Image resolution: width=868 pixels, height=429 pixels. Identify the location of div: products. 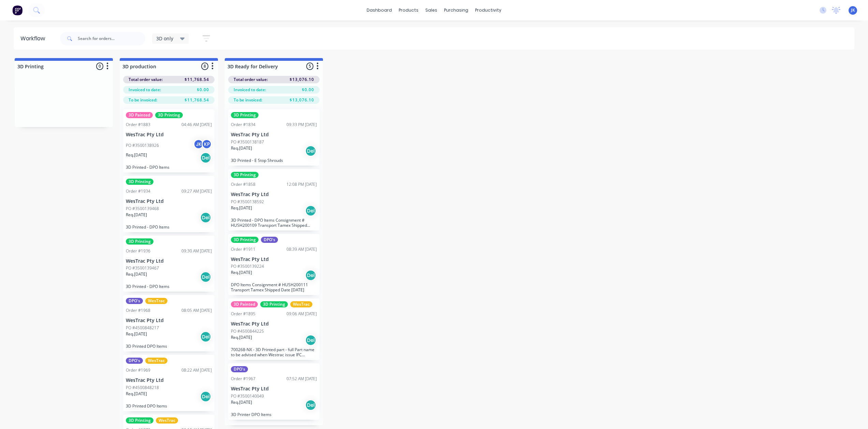
(409, 10).